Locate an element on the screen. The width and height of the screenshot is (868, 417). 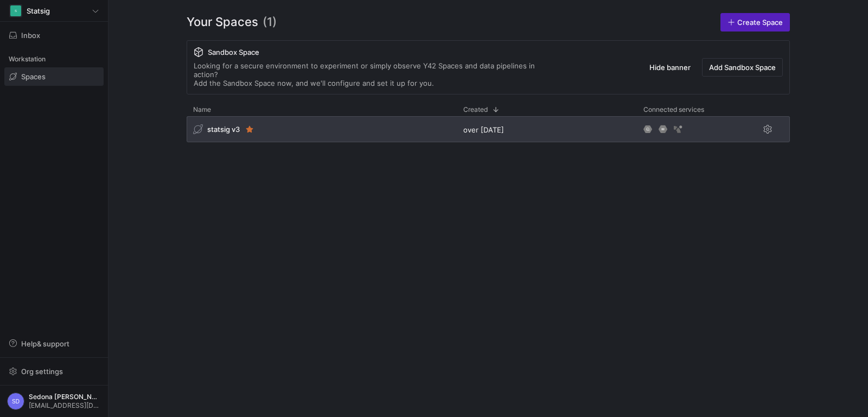
a: Spaces is located at coordinates (54, 77).